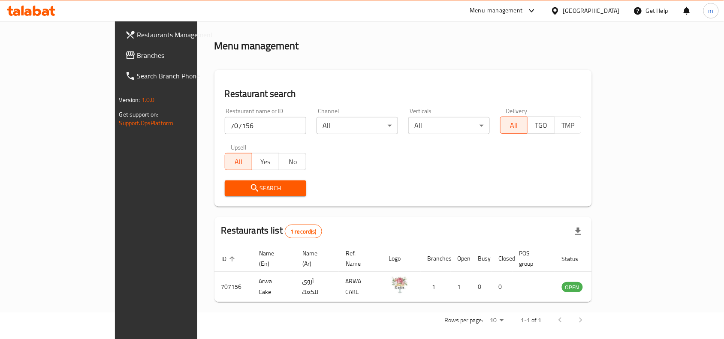  I want to click on span: Ref. Name, so click(358, 259).